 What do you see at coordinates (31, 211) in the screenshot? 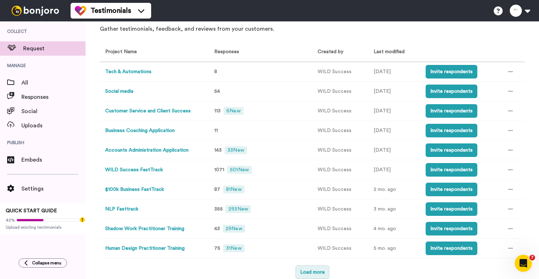
I see `span: QUICK START GUIDE` at bounding box center [31, 211].